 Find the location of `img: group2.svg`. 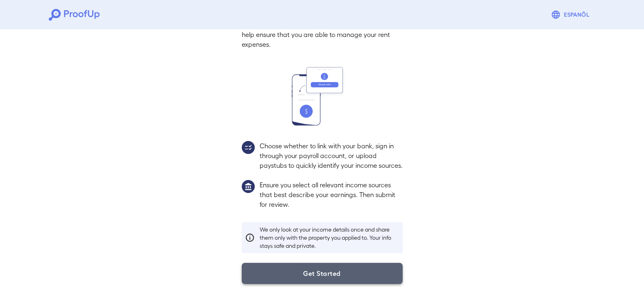

img: group2.svg is located at coordinates (248, 147).